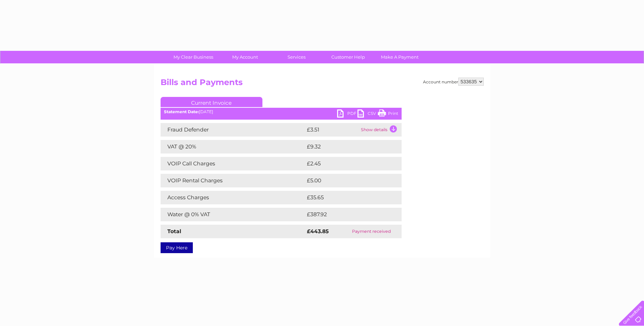 Image resolution: width=644 pixels, height=326 pixels. I want to click on td: £35.65, so click(346, 198).